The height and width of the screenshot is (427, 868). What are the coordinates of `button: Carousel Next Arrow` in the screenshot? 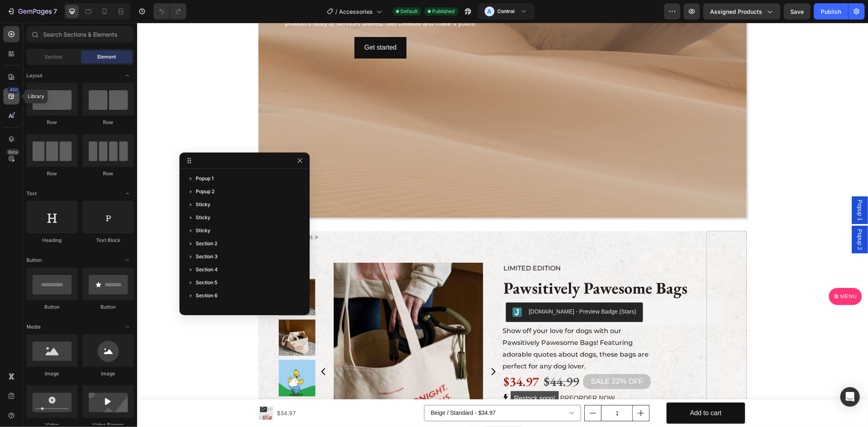 It's located at (356, 349).